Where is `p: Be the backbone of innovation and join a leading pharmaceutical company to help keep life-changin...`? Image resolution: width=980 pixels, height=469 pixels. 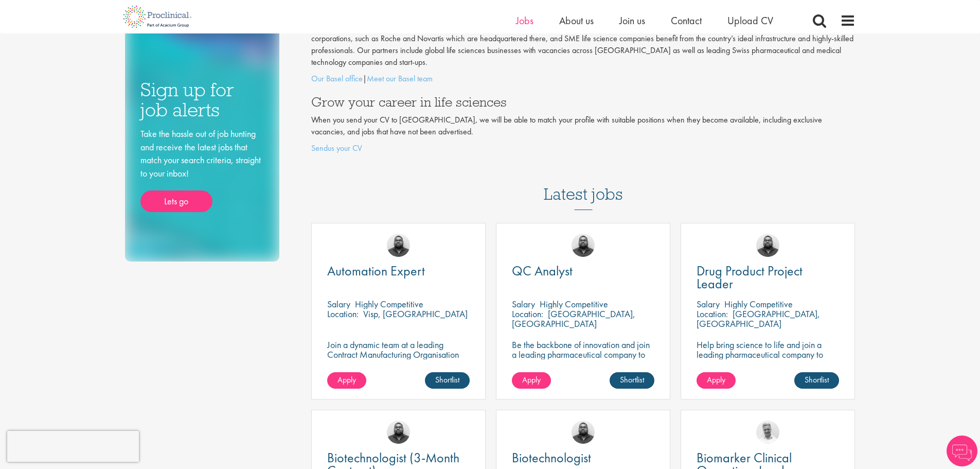
p: Be the backbone of innovation and join a leading pharmaceutical company to help keep life-changin... is located at coordinates (582, 359).